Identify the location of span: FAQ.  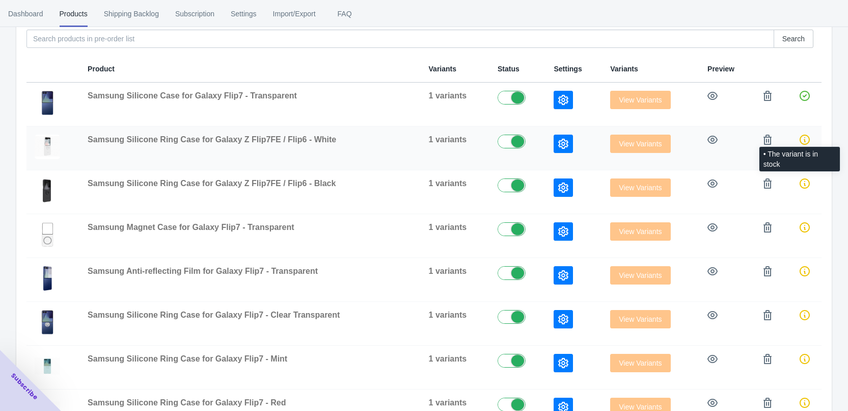
(345, 14).